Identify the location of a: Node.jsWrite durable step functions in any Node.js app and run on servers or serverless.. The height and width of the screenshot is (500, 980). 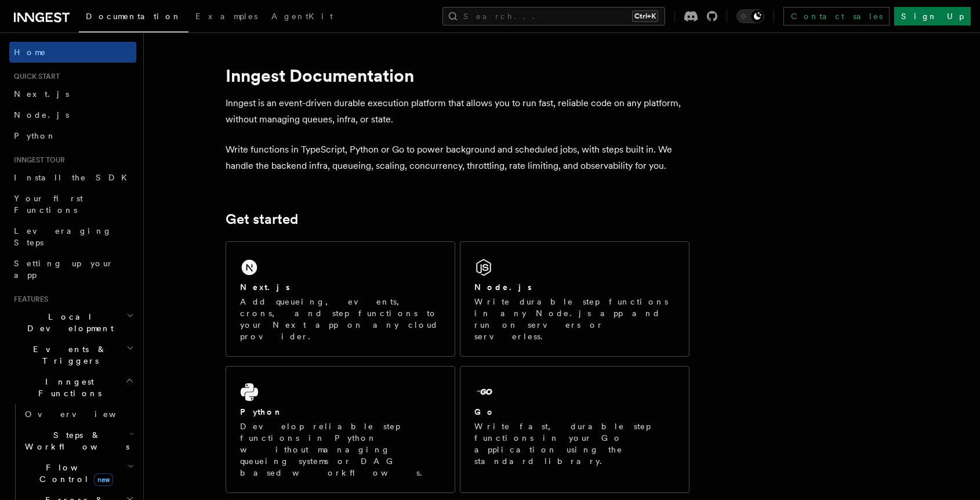
(575, 298).